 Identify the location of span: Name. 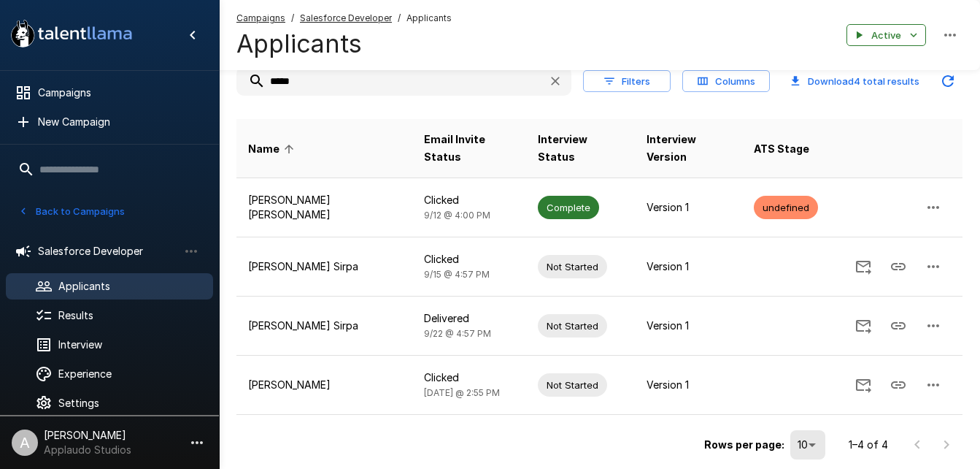
(273, 149).